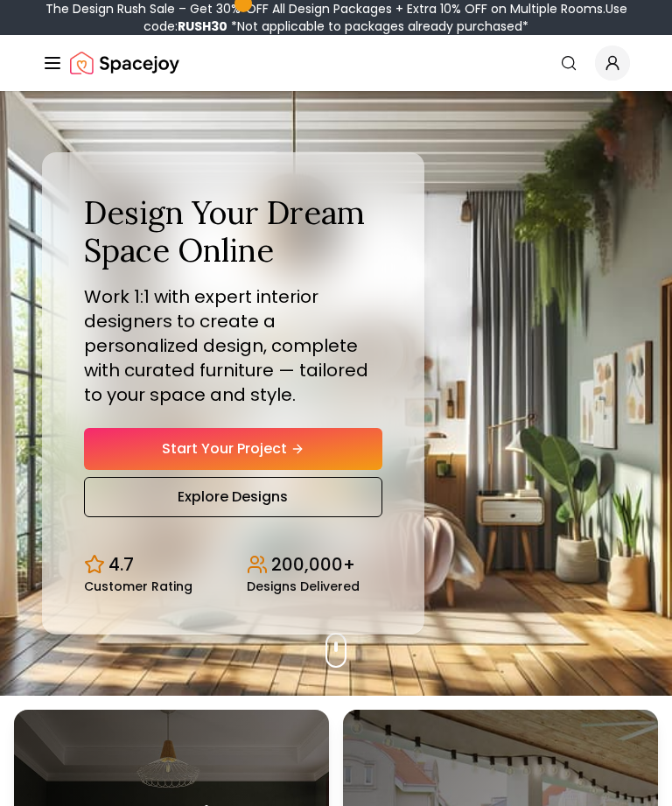 Image resolution: width=672 pixels, height=806 pixels. Describe the element at coordinates (233, 449) in the screenshot. I see `a: Start Your Project` at that location.